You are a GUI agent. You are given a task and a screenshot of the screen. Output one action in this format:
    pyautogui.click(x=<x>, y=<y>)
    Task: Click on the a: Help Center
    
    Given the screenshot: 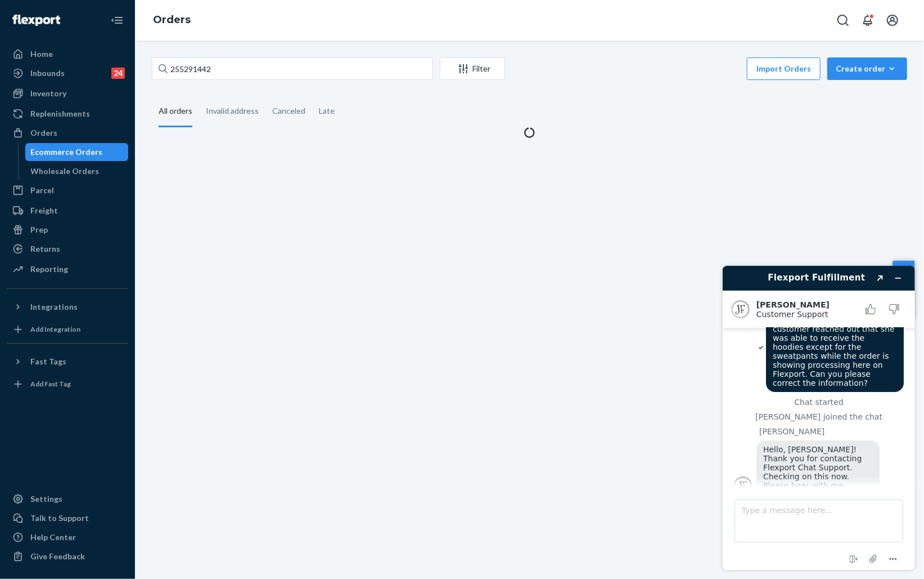 What is the action you would take?
    pyautogui.click(x=68, y=537)
    